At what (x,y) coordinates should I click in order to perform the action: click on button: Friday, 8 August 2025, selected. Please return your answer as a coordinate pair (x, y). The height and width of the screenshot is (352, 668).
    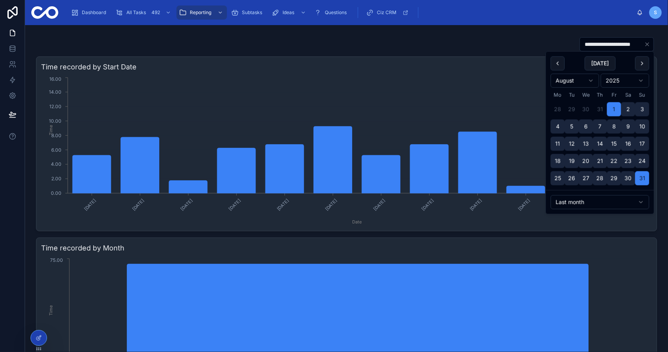
    Looking at the image, I should click on (614, 126).